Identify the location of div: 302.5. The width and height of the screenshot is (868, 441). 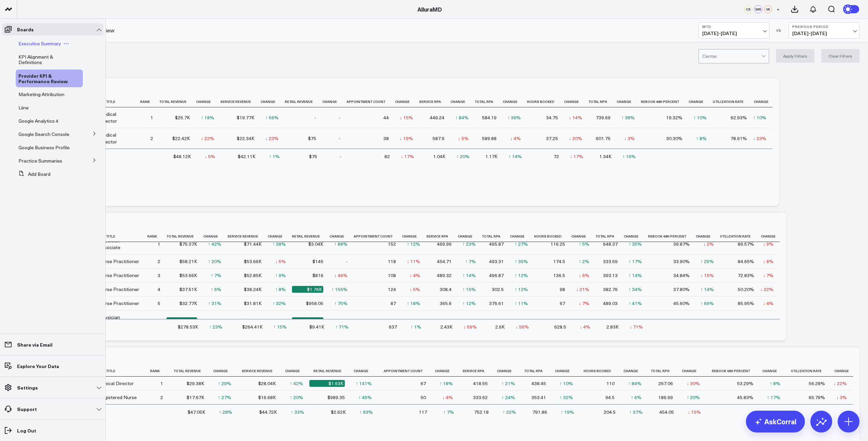
(497, 290).